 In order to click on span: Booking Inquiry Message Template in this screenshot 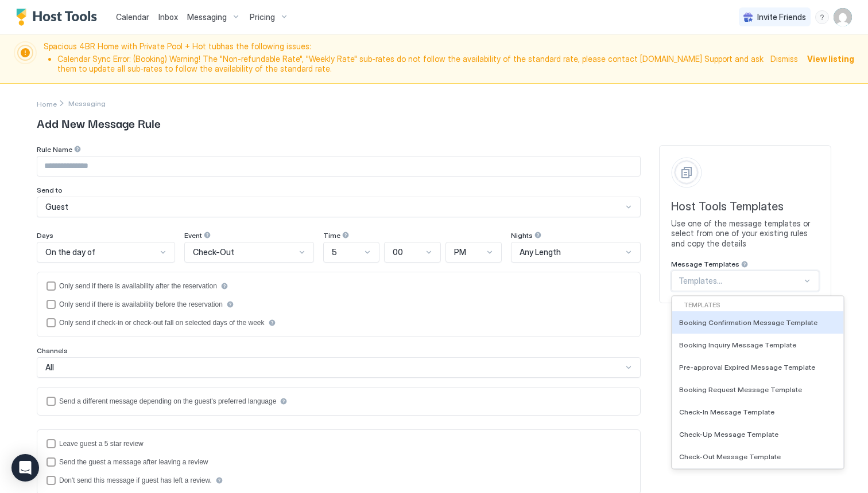, I will do `click(738, 345)`.